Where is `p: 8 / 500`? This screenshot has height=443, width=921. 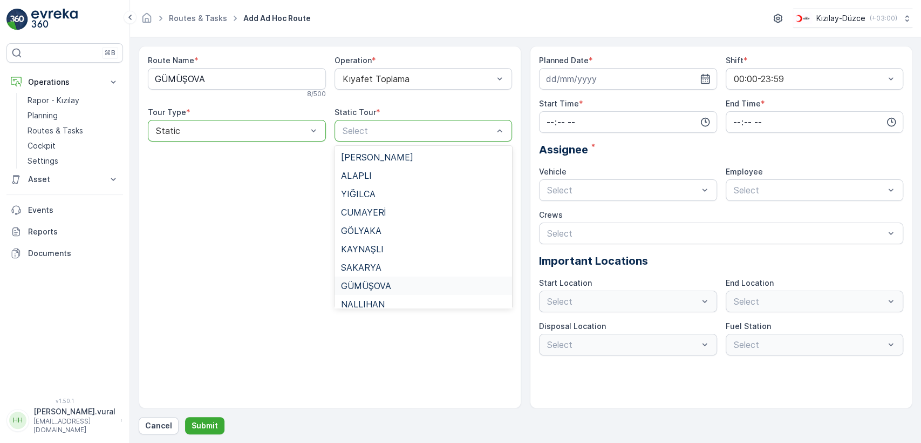 p: 8 / 500 is located at coordinates (316, 94).